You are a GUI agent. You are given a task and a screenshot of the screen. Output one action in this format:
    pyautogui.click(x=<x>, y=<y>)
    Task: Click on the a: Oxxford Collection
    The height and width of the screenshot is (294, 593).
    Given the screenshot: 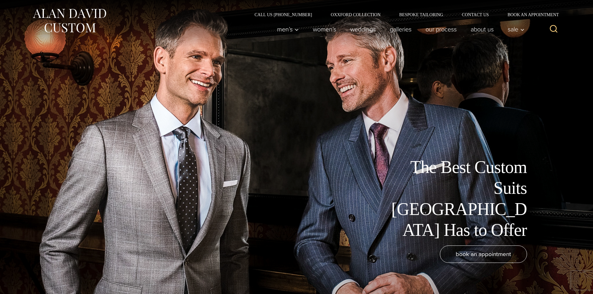 What is the action you would take?
    pyautogui.click(x=355, y=15)
    